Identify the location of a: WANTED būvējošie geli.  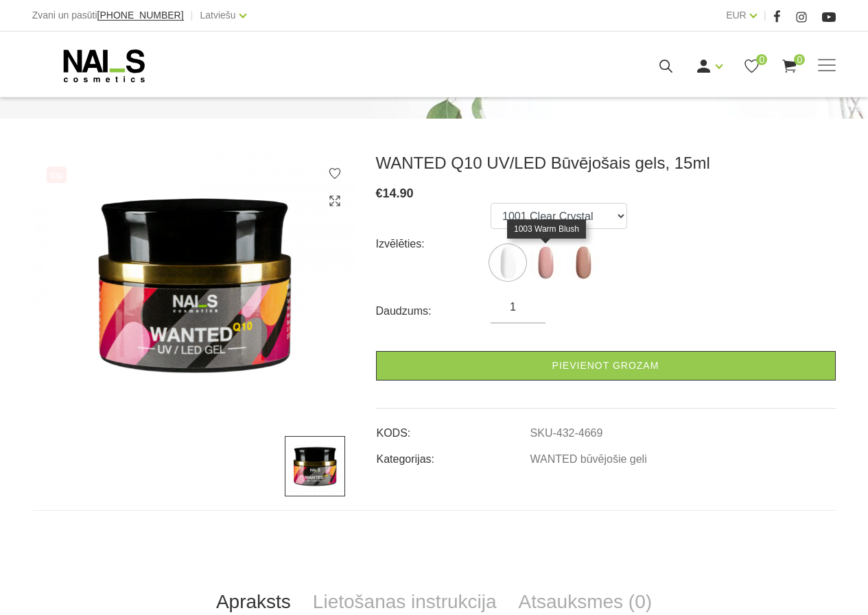
(589, 459).